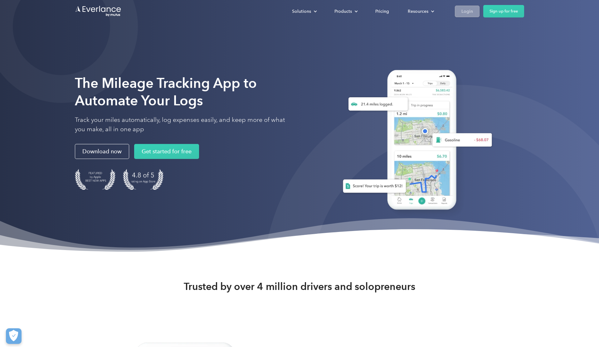 This screenshot has height=347, width=599. What do you see at coordinates (167, 152) in the screenshot?
I see `a: Get started for free` at bounding box center [167, 152].